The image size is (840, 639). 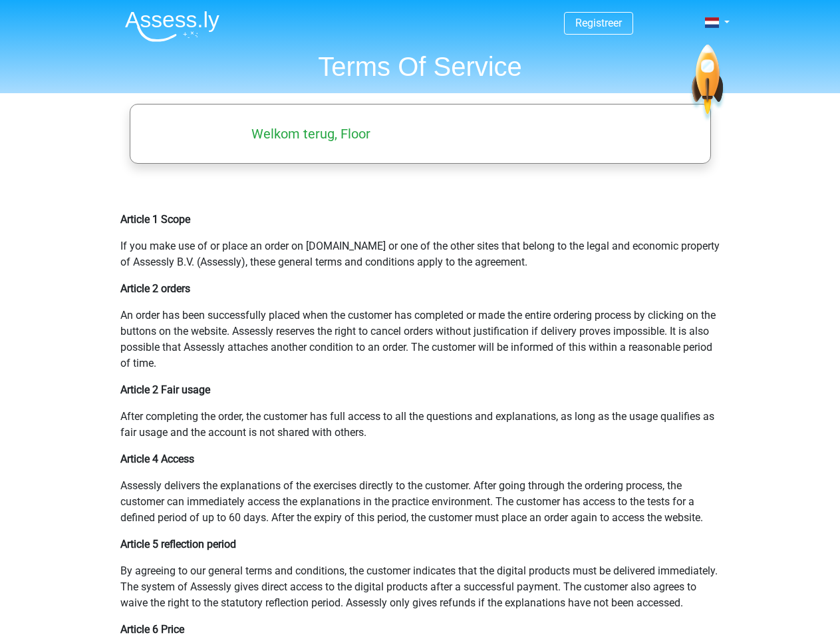 What do you see at coordinates (165, 389) in the screenshot?
I see `b: Article 2 Fair usage` at bounding box center [165, 389].